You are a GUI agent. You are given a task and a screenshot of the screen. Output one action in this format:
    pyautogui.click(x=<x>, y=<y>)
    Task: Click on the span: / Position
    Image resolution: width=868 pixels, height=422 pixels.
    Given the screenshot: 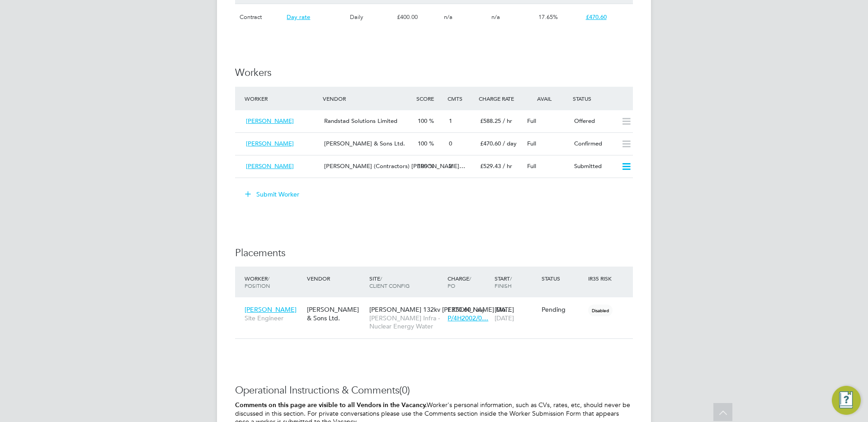 What is the action you would take?
    pyautogui.click(x=257, y=282)
    